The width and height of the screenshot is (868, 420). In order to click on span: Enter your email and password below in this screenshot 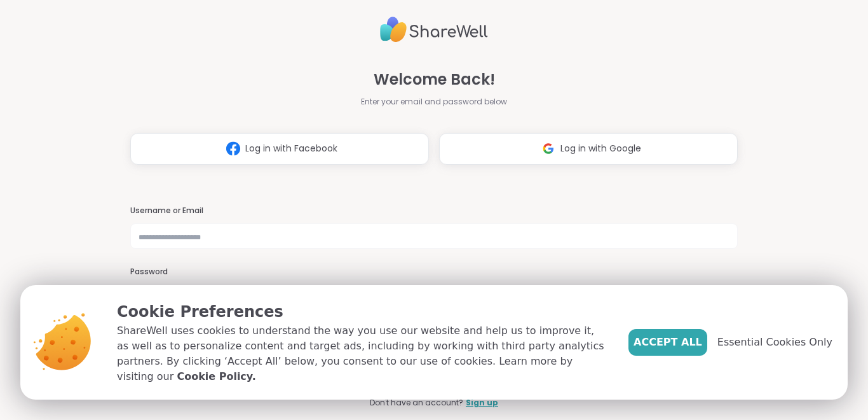, I will do `click(434, 102)`.